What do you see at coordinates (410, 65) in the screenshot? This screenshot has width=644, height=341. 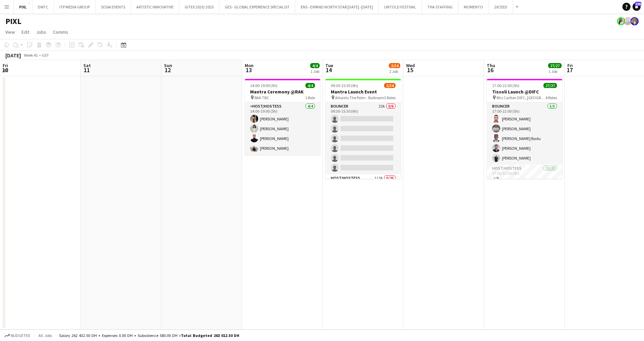 I see `span: Wed` at bounding box center [410, 65].